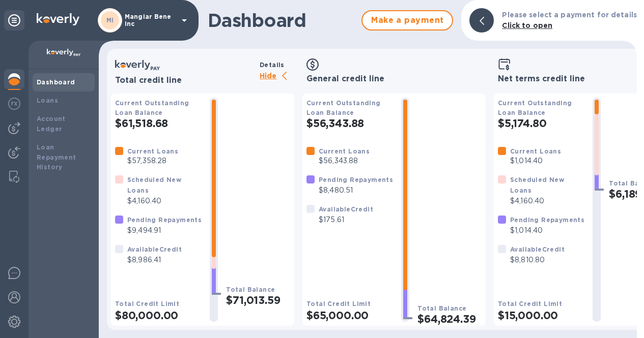  Describe the element at coordinates (541, 315) in the screenshot. I see `h2: $15,000.00` at that location.